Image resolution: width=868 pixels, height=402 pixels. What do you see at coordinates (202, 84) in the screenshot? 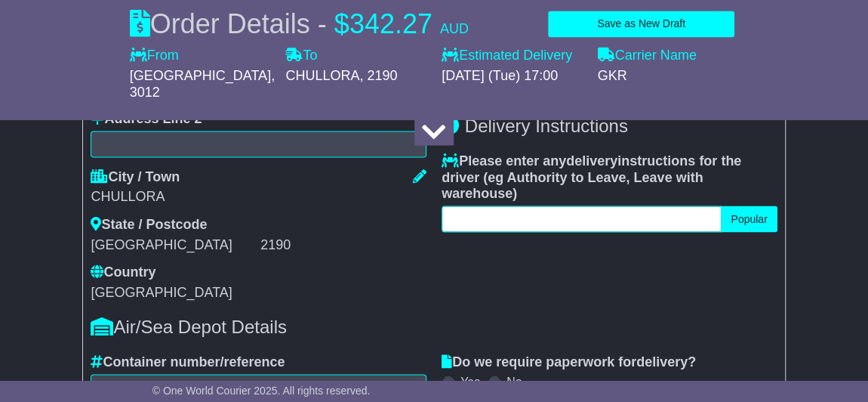
I see `span: , 3012` at bounding box center [202, 84].